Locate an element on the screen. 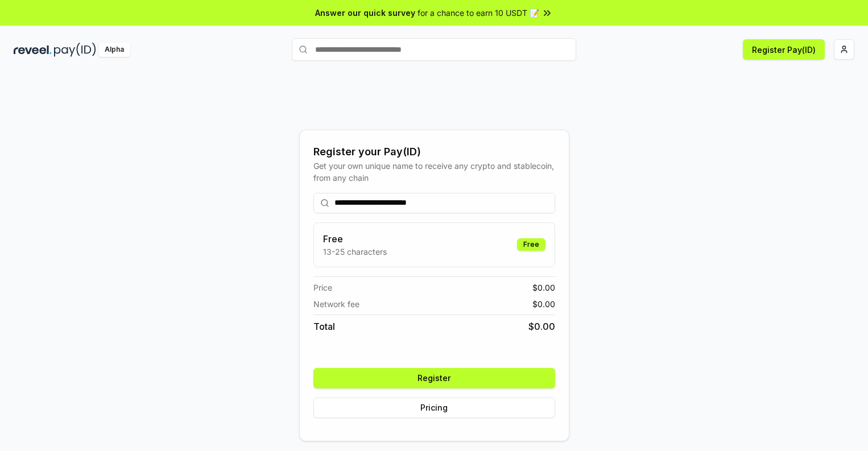 The width and height of the screenshot is (868, 451). span: Network fee is located at coordinates (336, 304).